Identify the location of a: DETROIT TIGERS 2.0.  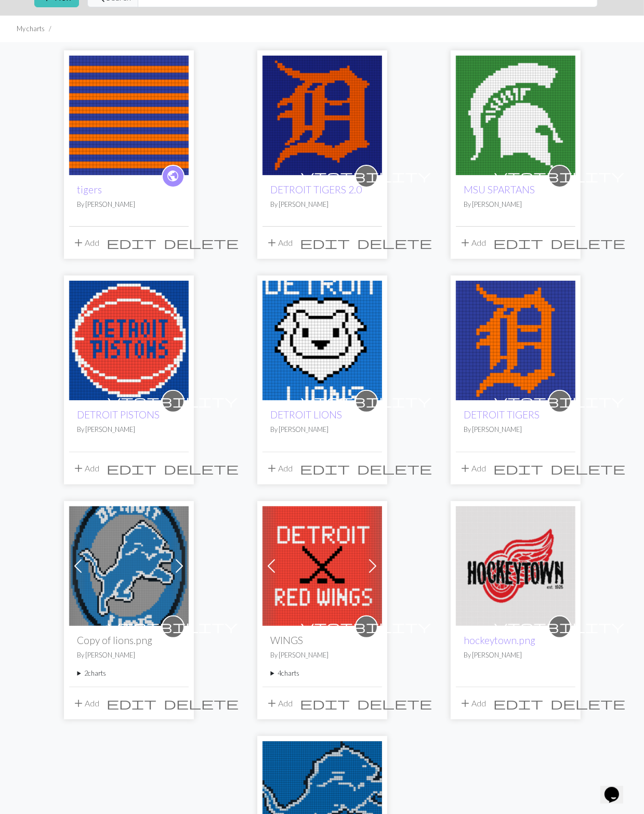
(316, 189).